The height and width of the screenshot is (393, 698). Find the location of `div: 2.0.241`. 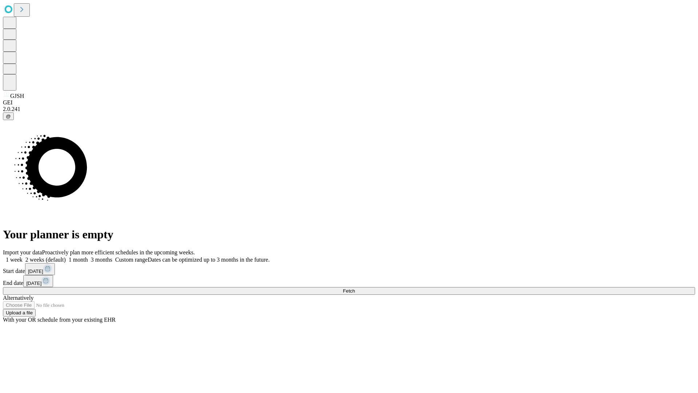

div: 2.0.241 is located at coordinates (349, 109).